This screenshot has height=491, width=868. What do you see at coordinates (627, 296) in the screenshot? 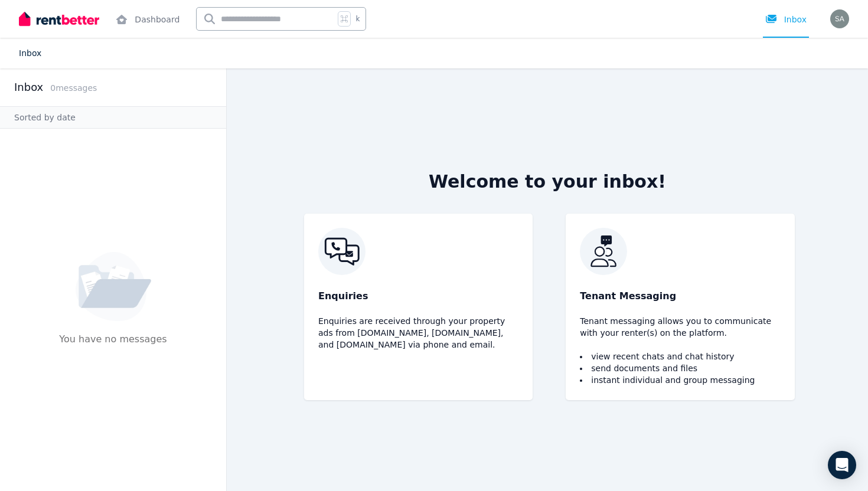
I see `span: Tenant Messaging` at bounding box center [627, 296].